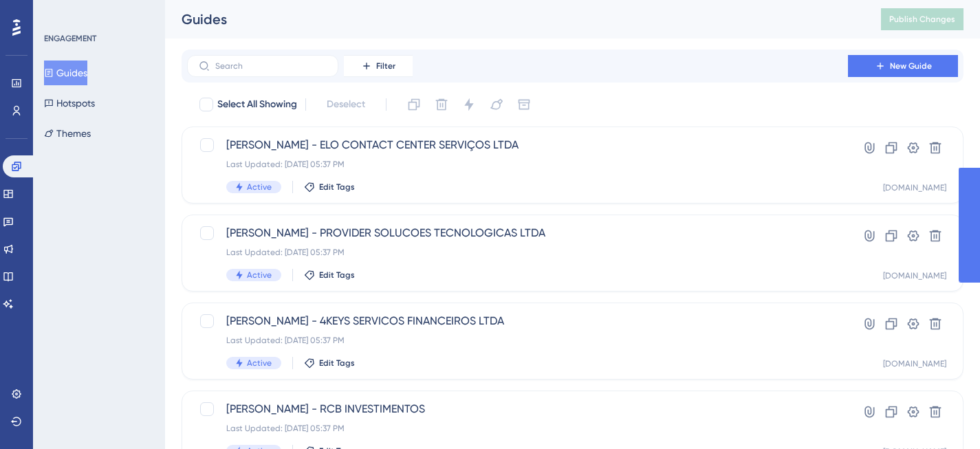 The width and height of the screenshot is (980, 449). What do you see at coordinates (910, 66) in the screenshot?
I see `span: New Guide` at bounding box center [910, 66].